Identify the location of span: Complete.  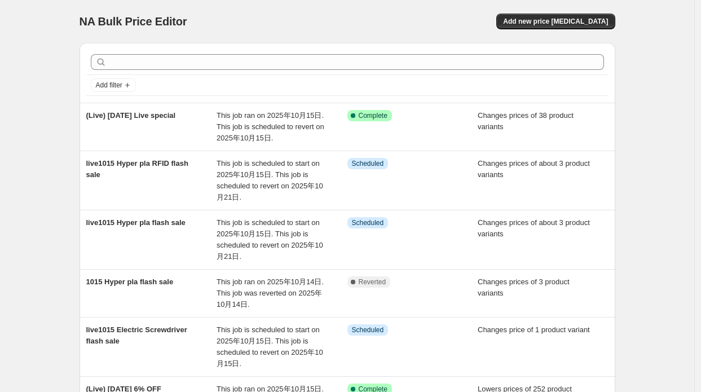
(373, 116).